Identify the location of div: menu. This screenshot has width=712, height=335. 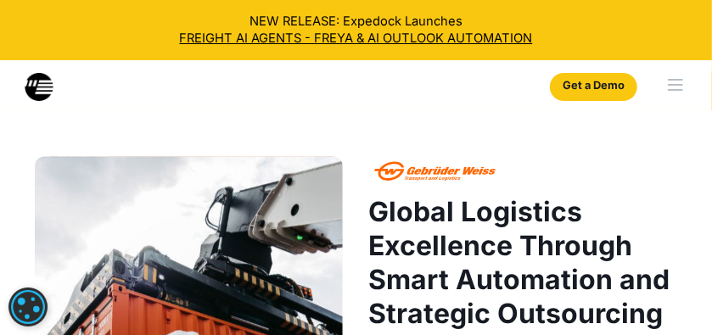
(677, 85).